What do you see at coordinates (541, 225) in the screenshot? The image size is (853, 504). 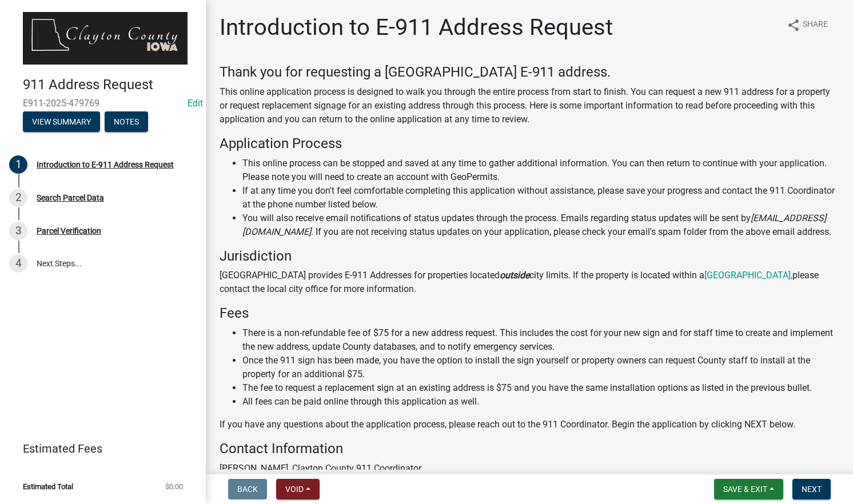 I see `li: You will also receive email notifications of status updates through the process. Emails regarding...` at bounding box center [541, 225].